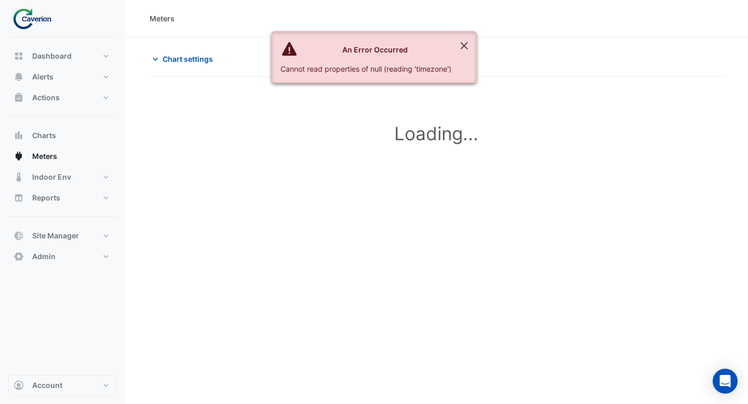  I want to click on span: Reports, so click(46, 198).